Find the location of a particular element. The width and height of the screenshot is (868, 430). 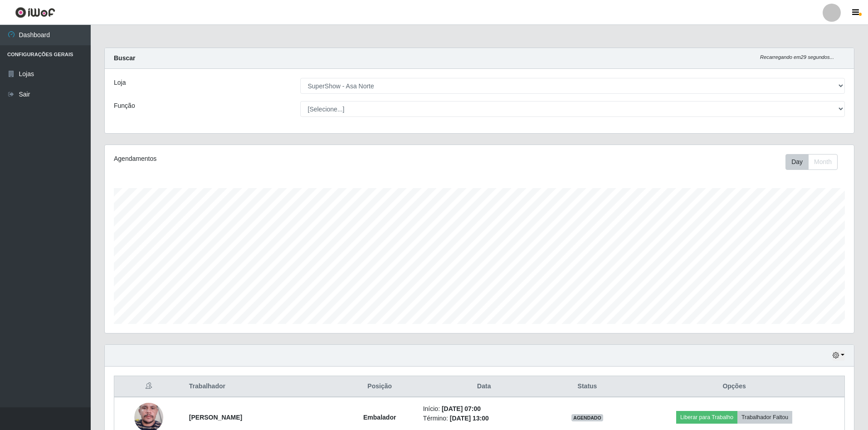

div: Agendamentos is located at coordinates (262, 159).